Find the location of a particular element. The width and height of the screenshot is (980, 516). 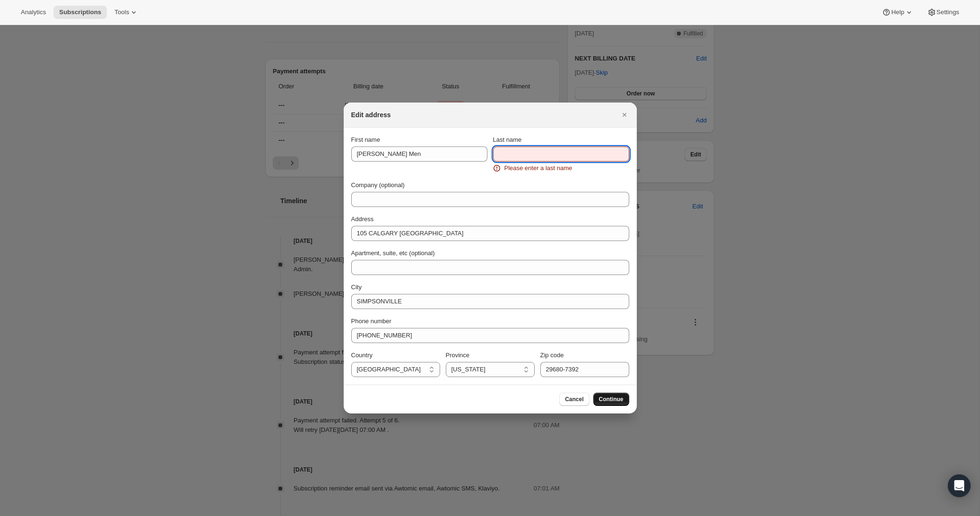

button: Cancel is located at coordinates (574, 399).